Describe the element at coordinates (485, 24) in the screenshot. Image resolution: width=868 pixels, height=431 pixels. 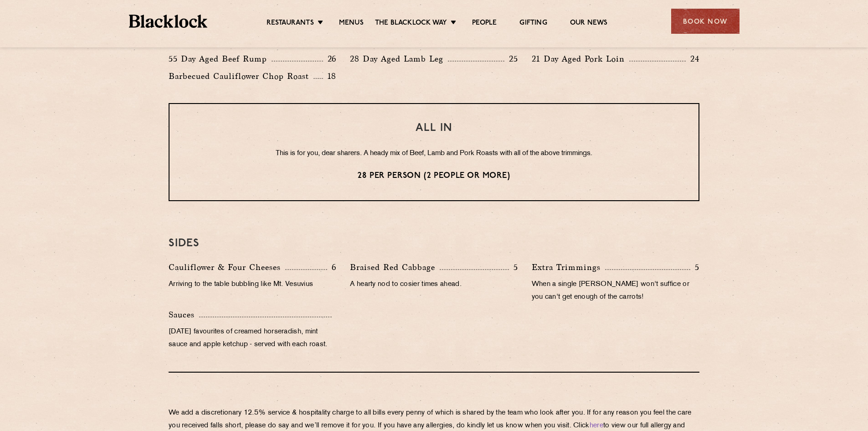
I see `a: People` at that location.